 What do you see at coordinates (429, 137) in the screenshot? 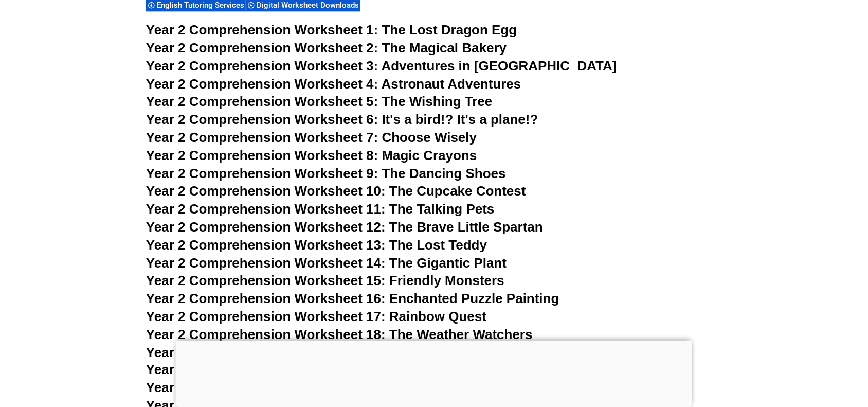
I see `span: Choose Wisely` at bounding box center [429, 137].